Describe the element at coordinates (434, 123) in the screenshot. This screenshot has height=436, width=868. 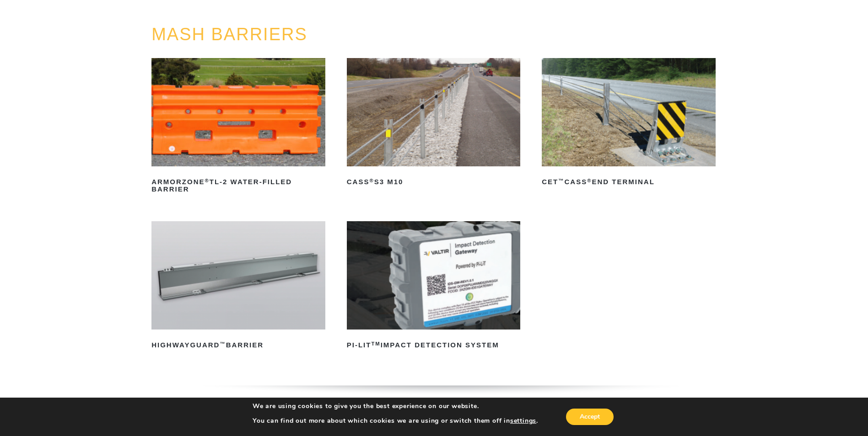
I see `a: CASS®S3 M10` at that location.